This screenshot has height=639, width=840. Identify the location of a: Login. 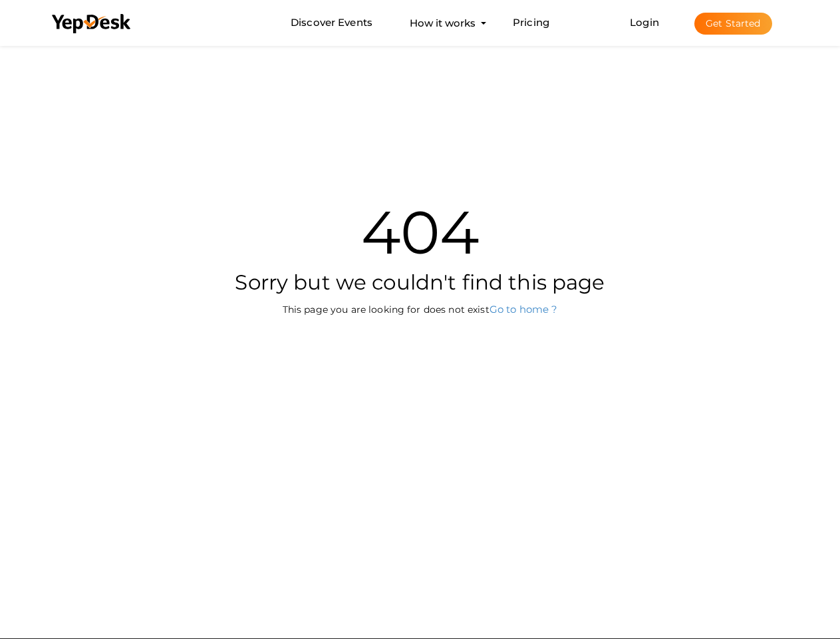
(645, 22).